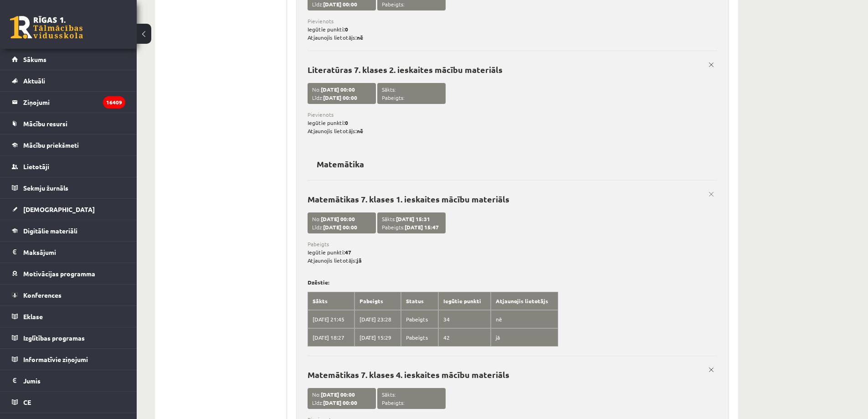 The height and width of the screenshot is (419, 868). I want to click on a: Digitālie materiāli, so click(68, 231).